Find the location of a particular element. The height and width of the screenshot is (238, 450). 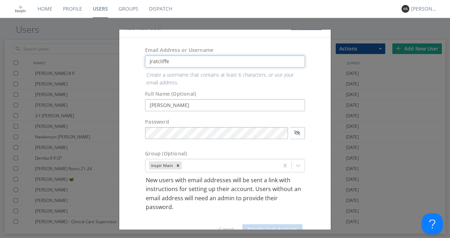

input: Julie Appleseed is located at coordinates (225, 105).